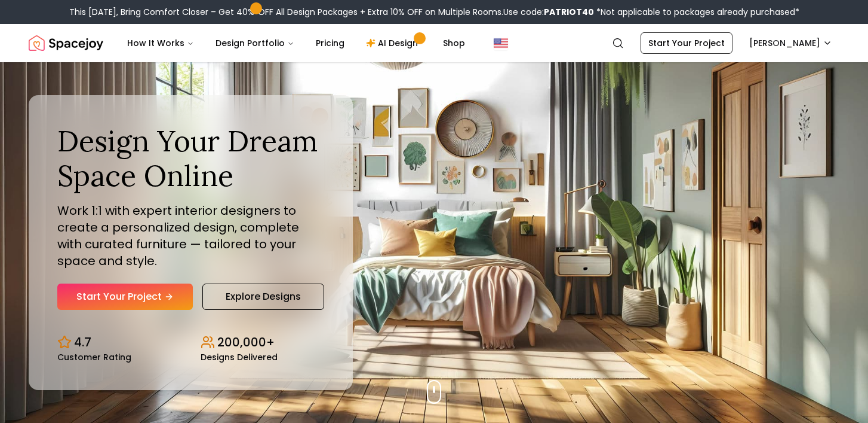  Describe the element at coordinates (263, 297) in the screenshot. I see `a: Explore Designs` at that location.